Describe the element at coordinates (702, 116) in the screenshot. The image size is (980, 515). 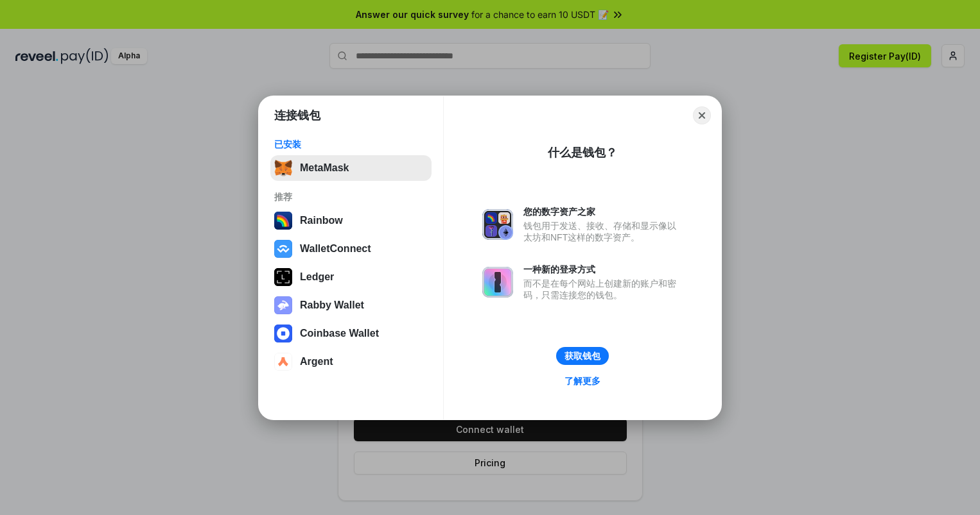
I see `button: Close` at that location.